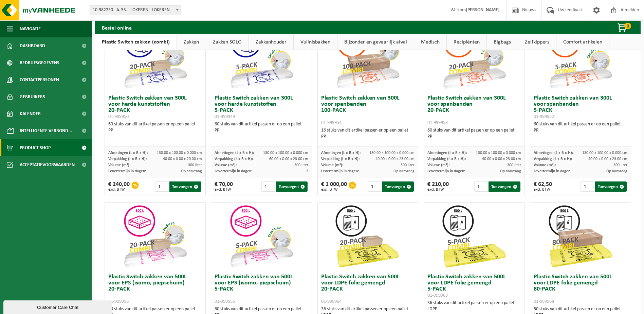 The width and height of the screenshot is (644, 314). I want to click on div: € 1 000,00, so click(334, 187).